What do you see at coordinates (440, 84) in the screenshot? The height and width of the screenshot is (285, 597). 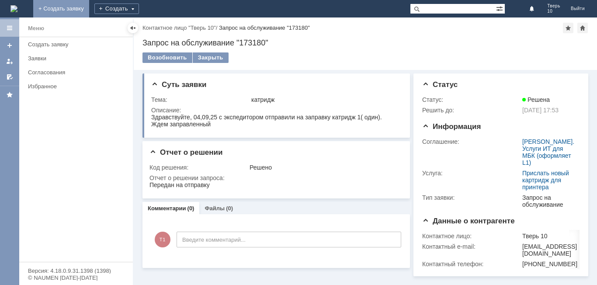 I see `span: Статус` at bounding box center [440, 84].